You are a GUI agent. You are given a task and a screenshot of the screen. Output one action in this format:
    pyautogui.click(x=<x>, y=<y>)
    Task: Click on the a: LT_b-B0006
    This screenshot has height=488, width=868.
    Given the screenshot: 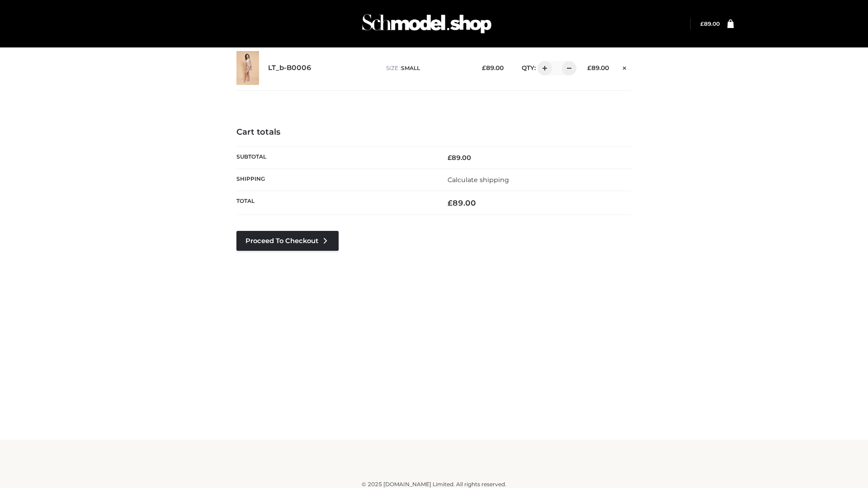 What is the action you would take?
    pyautogui.click(x=290, y=68)
    